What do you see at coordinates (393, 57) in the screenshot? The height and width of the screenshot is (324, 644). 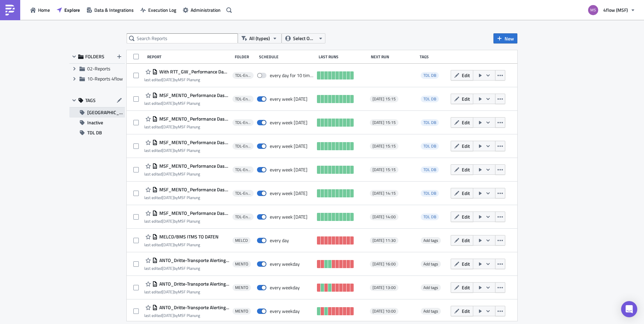 I see `div: Next Run` at bounding box center [393, 57].